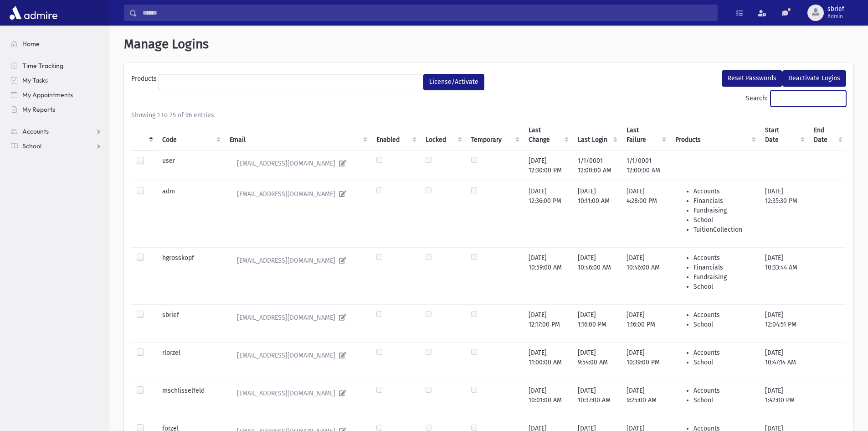  What do you see at coordinates (836, 17) in the screenshot?
I see `span: Admin` at bounding box center [836, 17].